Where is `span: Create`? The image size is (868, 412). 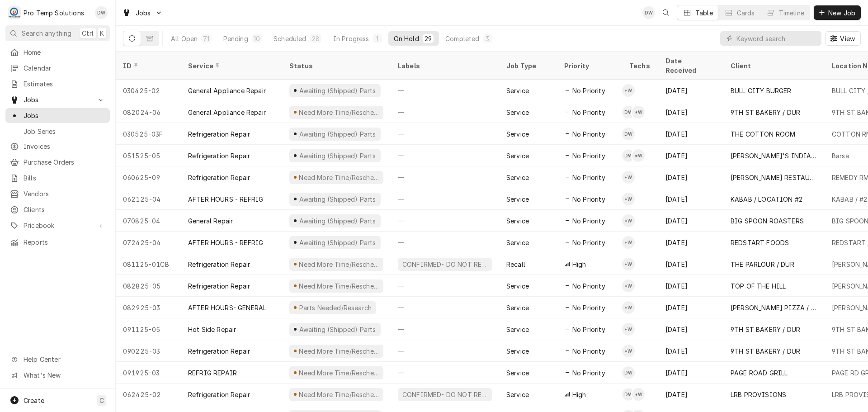 span: Create is located at coordinates (34, 401).